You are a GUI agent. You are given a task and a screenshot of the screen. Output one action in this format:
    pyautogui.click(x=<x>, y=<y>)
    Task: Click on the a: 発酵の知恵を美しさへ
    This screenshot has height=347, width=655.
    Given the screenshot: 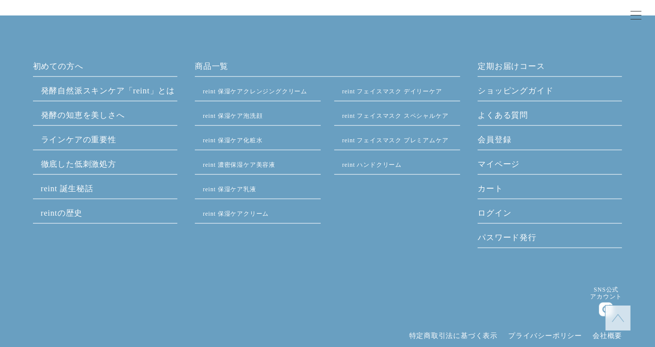 What is the action you would take?
    pyautogui.click(x=83, y=115)
    